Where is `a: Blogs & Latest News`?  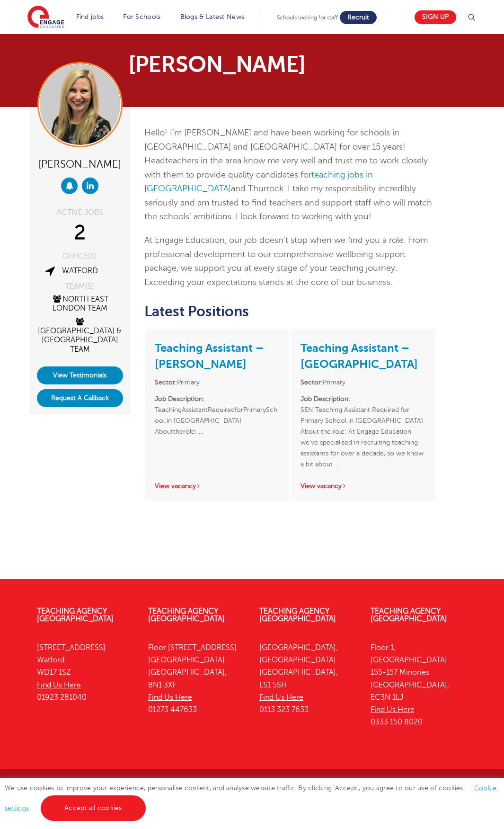 a: Blogs & Latest News is located at coordinates (213, 17).